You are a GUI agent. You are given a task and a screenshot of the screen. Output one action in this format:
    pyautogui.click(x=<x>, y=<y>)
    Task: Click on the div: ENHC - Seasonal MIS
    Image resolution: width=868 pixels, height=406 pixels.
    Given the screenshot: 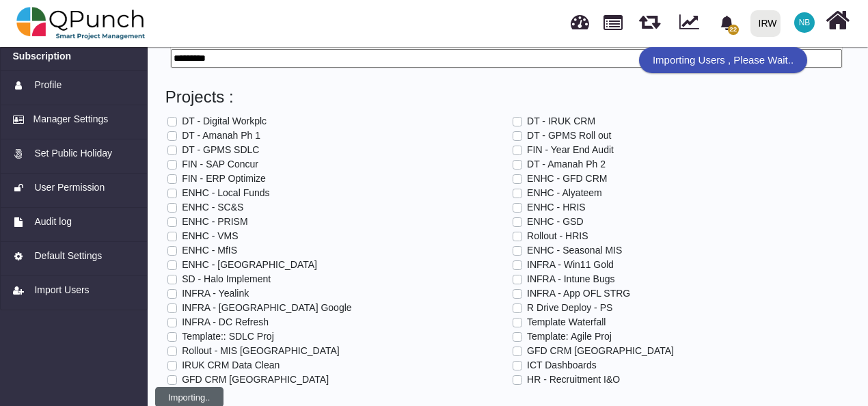 What is the action you would take?
    pyautogui.click(x=574, y=250)
    